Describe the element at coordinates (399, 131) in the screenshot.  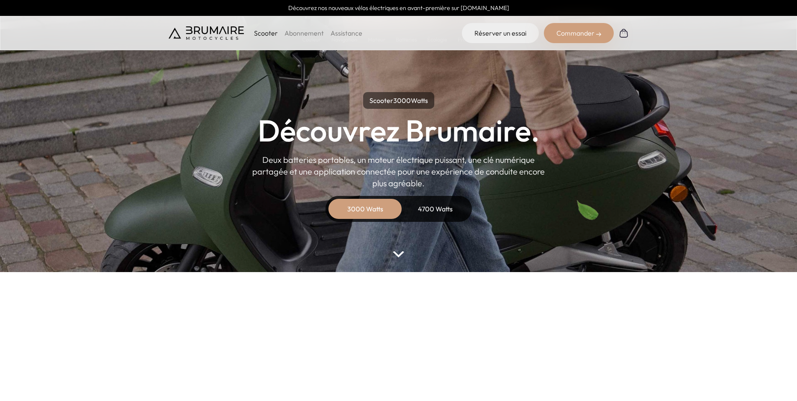
I see `h1: Découvrez Brumaire.` at that location.